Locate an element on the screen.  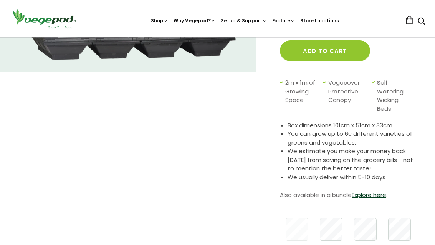
a: Search is located at coordinates (422, 22).